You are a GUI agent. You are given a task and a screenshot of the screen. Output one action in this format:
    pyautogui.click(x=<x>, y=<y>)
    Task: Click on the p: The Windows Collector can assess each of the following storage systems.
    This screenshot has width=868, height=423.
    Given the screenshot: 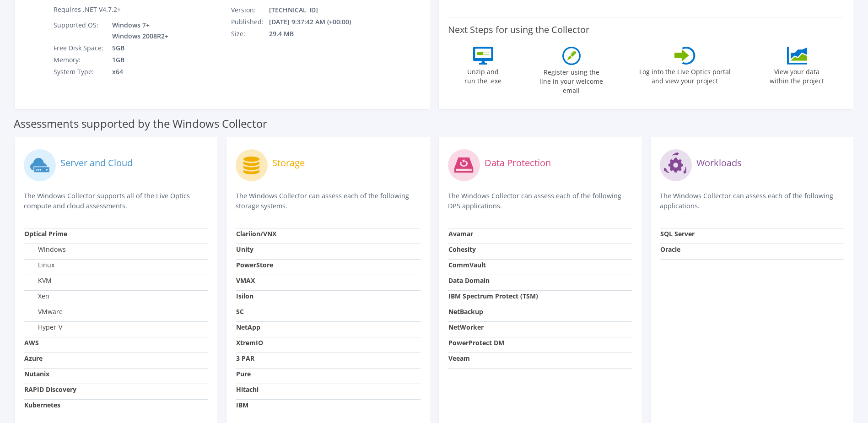 What is the action you would take?
    pyautogui.click(x=327, y=201)
    